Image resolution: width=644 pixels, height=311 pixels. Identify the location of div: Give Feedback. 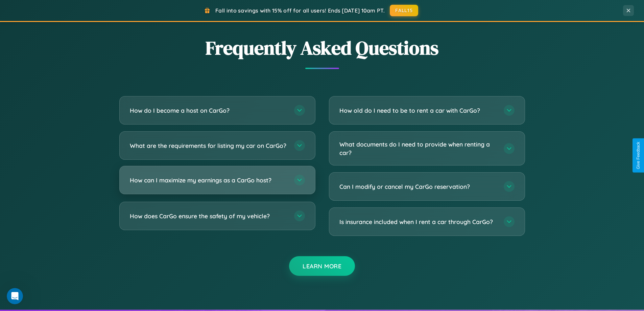
(639, 156).